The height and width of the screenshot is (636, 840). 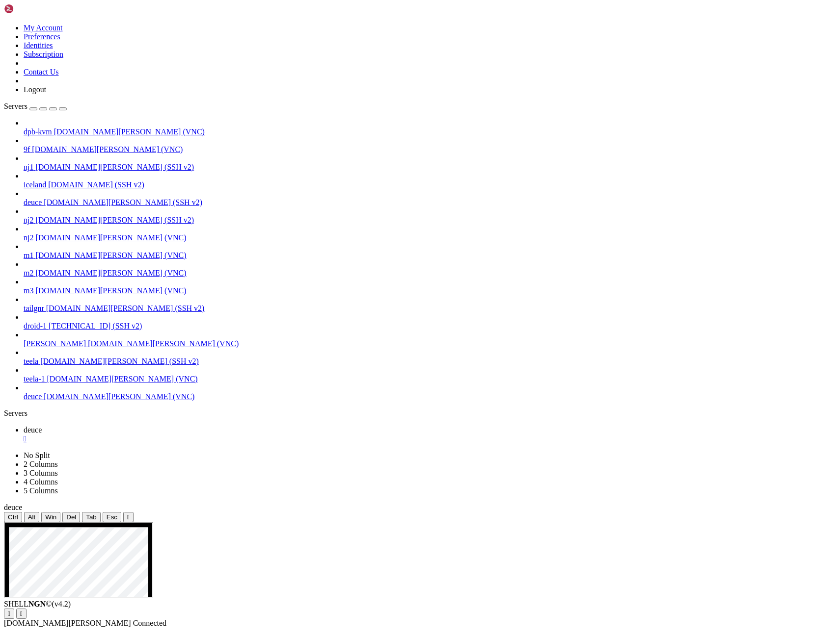 What do you see at coordinates (12, 517) in the screenshot?
I see `span: Ctrl` at bounding box center [12, 517].